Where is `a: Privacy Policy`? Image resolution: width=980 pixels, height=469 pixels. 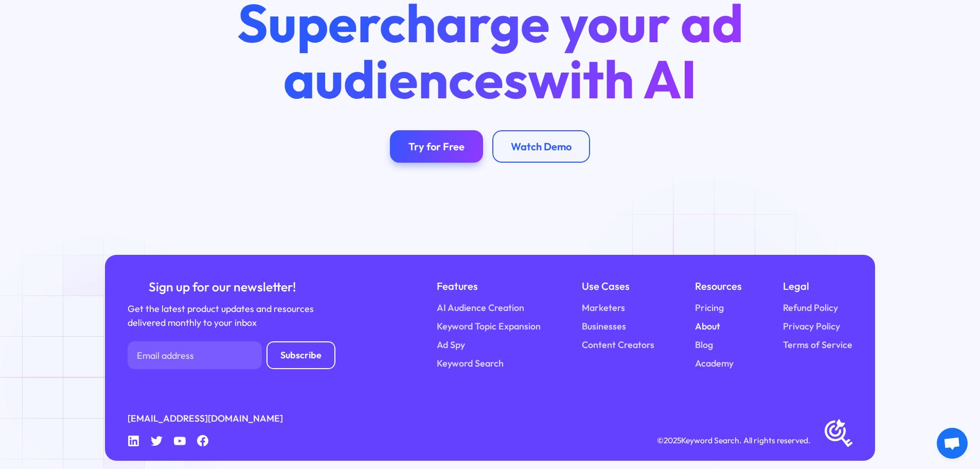
a: Privacy Policy is located at coordinates (811, 327).